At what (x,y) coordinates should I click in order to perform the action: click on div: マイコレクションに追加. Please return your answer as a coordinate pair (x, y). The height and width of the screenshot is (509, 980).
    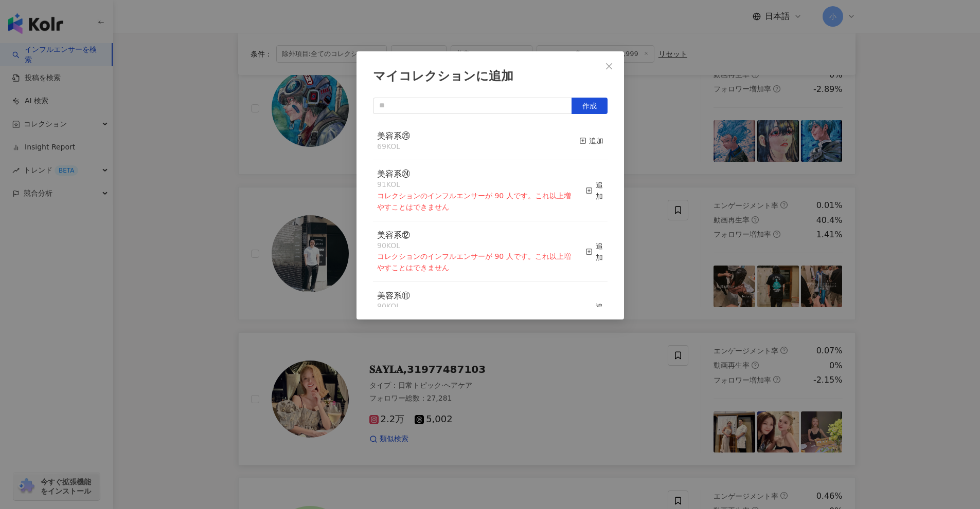
    Looking at the image, I should click on (491, 76).